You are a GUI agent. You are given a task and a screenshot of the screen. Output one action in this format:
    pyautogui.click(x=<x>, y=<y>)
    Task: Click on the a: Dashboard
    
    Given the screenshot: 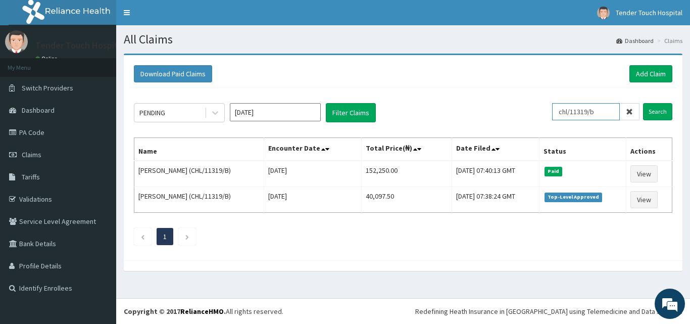 What is the action you would take?
    pyautogui.click(x=635, y=40)
    